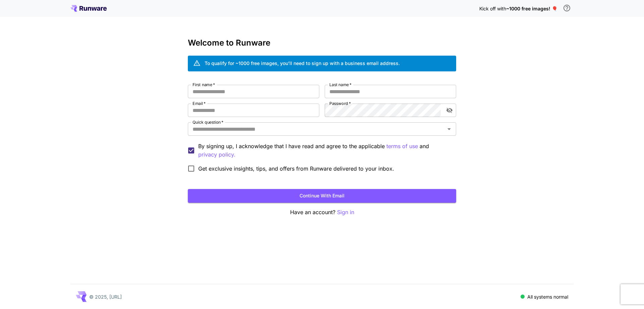 This screenshot has width=644, height=309. What do you see at coordinates (346, 212) in the screenshot?
I see `p: Sign in` at bounding box center [346, 212].